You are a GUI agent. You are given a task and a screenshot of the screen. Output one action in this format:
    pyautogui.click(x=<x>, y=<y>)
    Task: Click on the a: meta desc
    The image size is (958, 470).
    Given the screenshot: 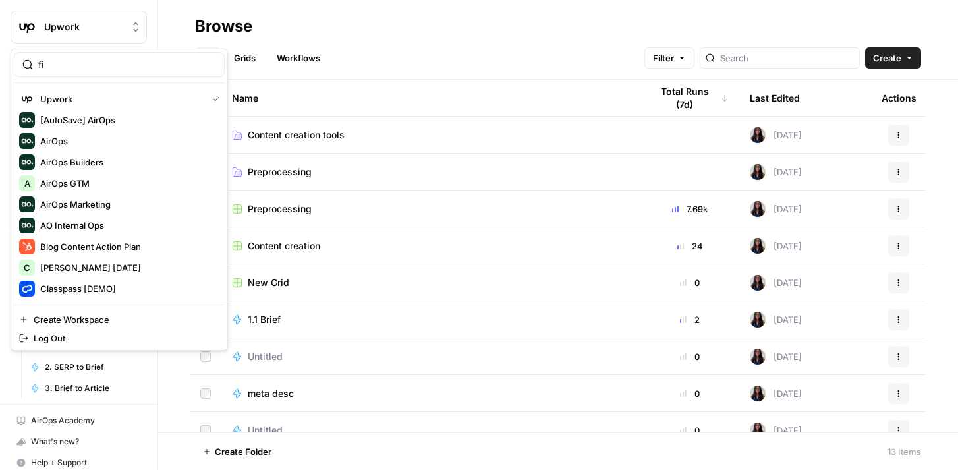 What is the action you would take?
    pyautogui.click(x=431, y=393)
    